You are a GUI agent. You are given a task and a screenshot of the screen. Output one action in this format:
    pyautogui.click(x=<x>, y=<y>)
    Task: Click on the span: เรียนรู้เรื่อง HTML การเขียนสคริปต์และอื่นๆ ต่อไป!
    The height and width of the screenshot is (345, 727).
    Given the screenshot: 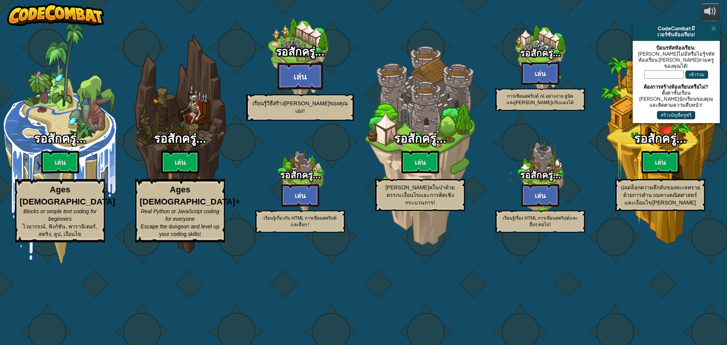 What is the action you would take?
    pyautogui.click(x=540, y=221)
    